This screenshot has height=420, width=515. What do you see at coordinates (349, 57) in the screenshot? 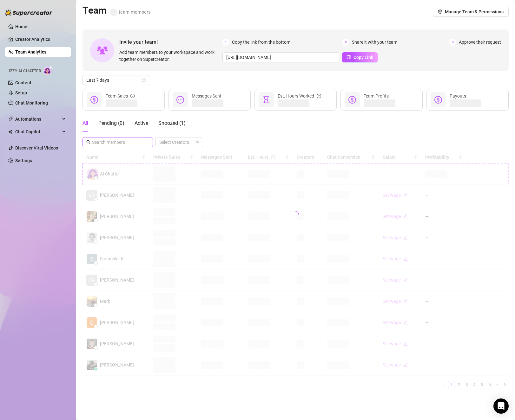
I see `span: copy` at bounding box center [349, 57].